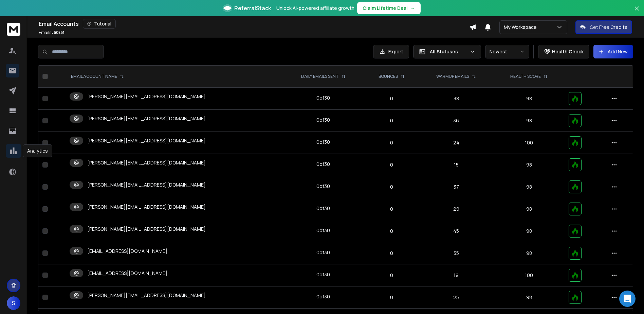  I want to click on div: Email Accounts, so click(254, 24).